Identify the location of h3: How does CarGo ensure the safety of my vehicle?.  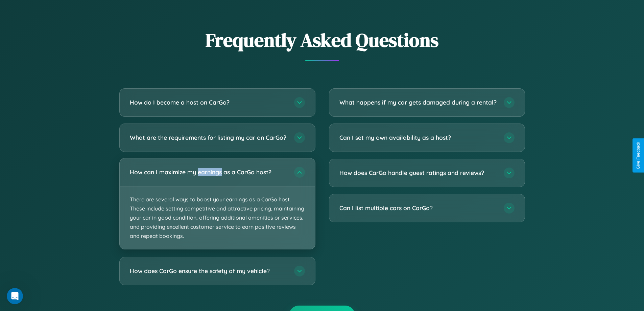
(209, 271).